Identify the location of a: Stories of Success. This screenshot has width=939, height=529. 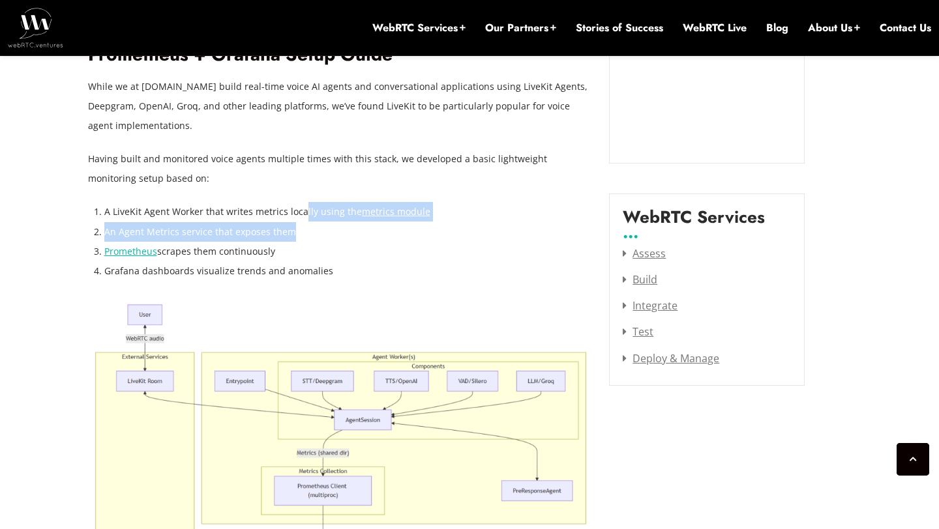
(619, 28).